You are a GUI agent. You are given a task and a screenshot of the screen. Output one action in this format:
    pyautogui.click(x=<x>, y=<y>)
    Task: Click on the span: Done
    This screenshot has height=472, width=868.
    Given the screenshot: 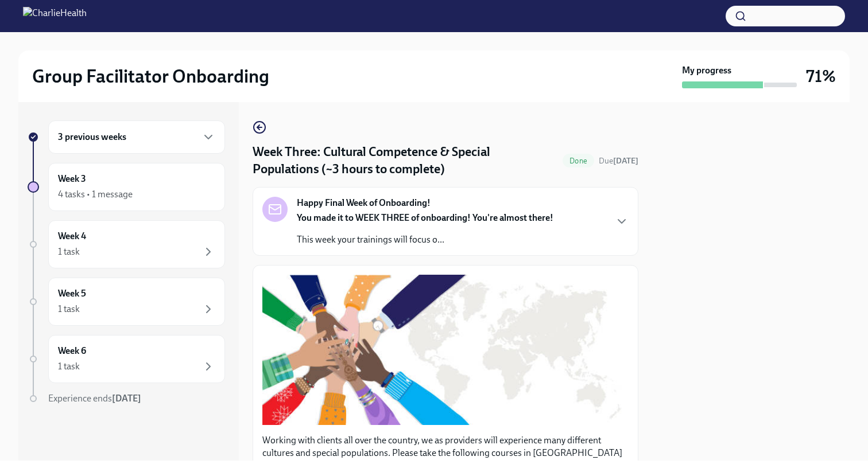 What is the action you would take?
    pyautogui.click(x=578, y=160)
    